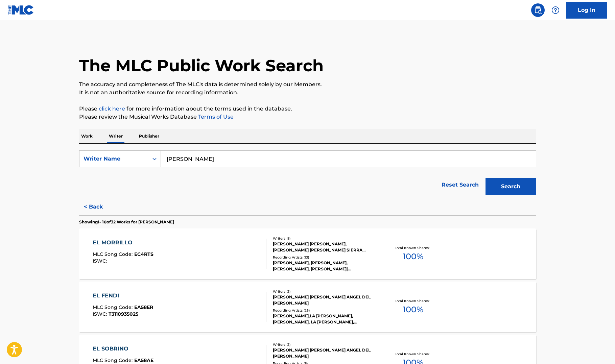 The height and width of the screenshot is (364, 615). I want to click on span: EA58AE, so click(144, 360).